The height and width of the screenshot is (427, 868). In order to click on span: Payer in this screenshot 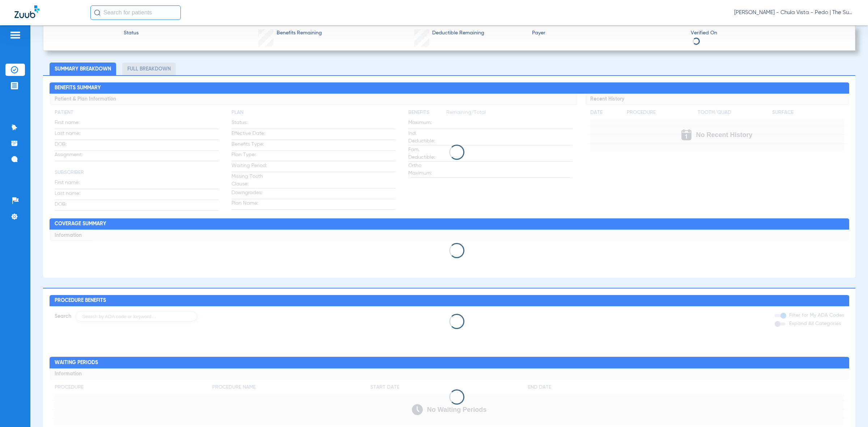, I will do `click(608, 33)`.